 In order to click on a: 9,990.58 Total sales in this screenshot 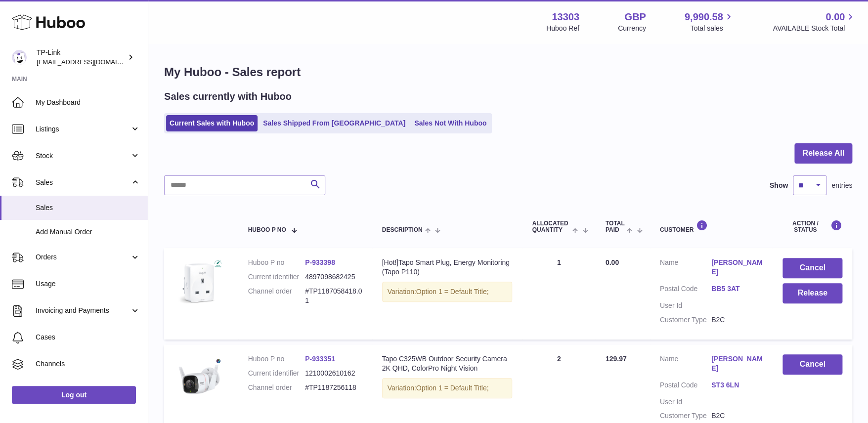, I will do `click(709, 22)`.